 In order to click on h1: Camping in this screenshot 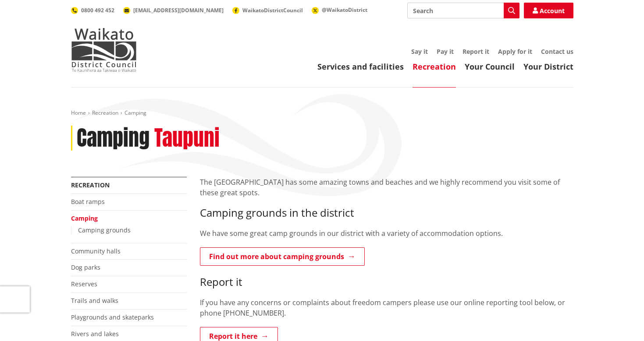, I will do `click(113, 138)`.